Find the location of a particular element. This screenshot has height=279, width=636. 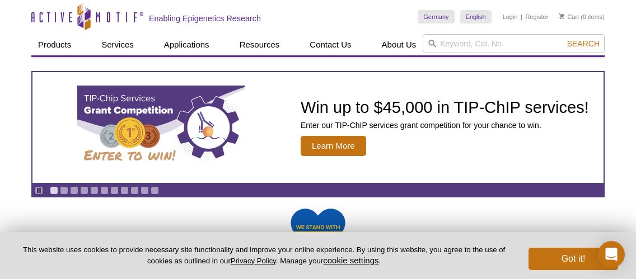

a: English is located at coordinates (476, 17).